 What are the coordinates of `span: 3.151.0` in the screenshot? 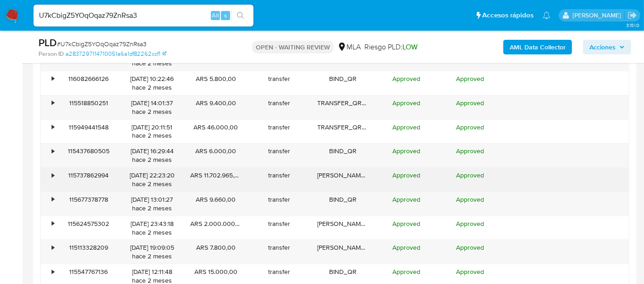 It's located at (633, 25).